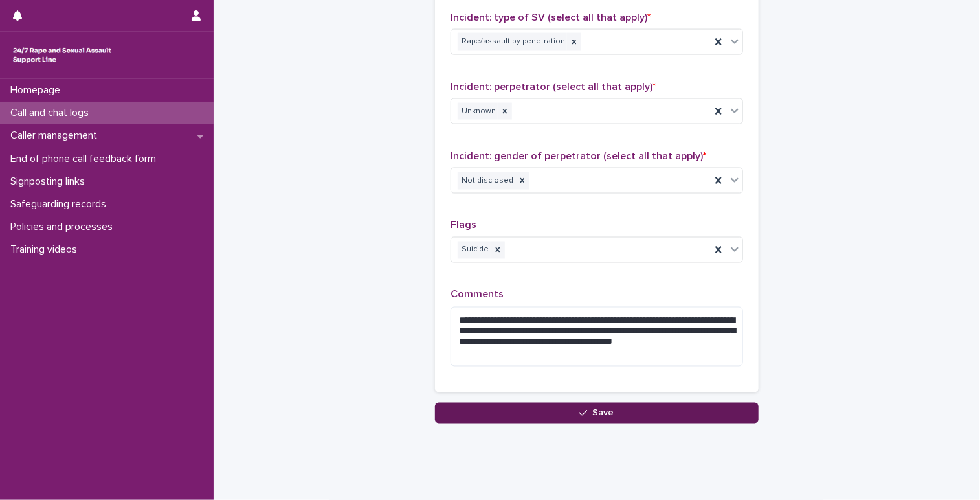 This screenshot has height=500, width=980. Describe the element at coordinates (37, 90) in the screenshot. I see `p: Homepage` at that location.